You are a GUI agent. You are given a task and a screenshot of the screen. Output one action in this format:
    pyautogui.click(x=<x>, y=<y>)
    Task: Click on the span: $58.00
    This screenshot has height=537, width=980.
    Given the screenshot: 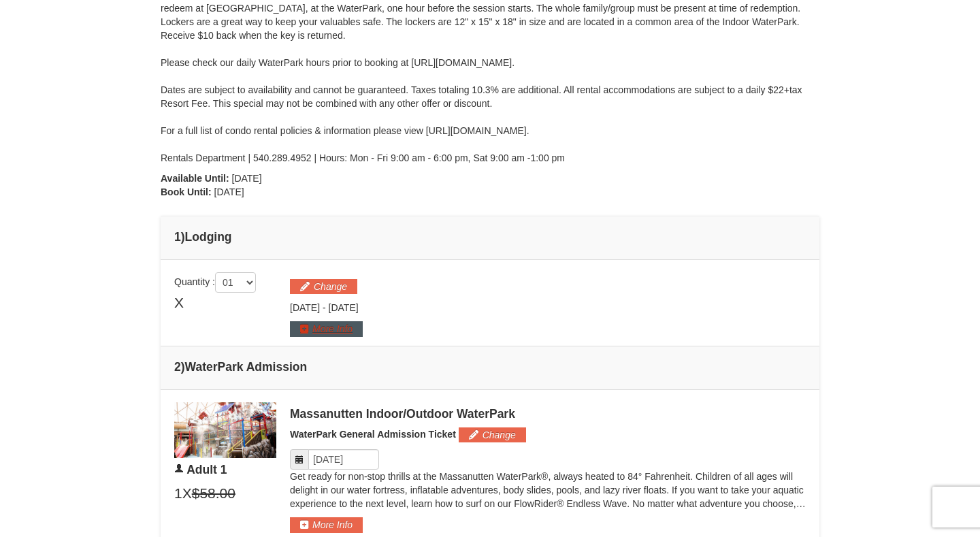 What is the action you would take?
    pyautogui.click(x=213, y=493)
    